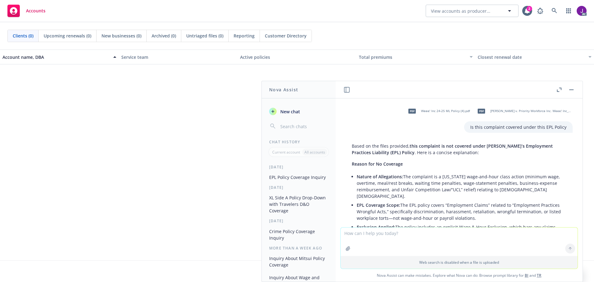 Image resolution: width=594 pixels, height=282 pixels. What do you see at coordinates (314, 152) in the screenshot?
I see `p: All accounts` at bounding box center [314, 152].